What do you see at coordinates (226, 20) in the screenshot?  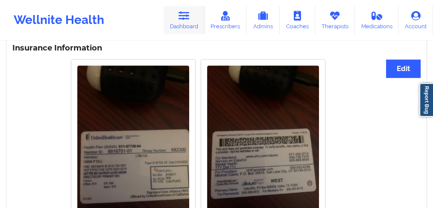 I see `a: Prescribers` at bounding box center [226, 20].